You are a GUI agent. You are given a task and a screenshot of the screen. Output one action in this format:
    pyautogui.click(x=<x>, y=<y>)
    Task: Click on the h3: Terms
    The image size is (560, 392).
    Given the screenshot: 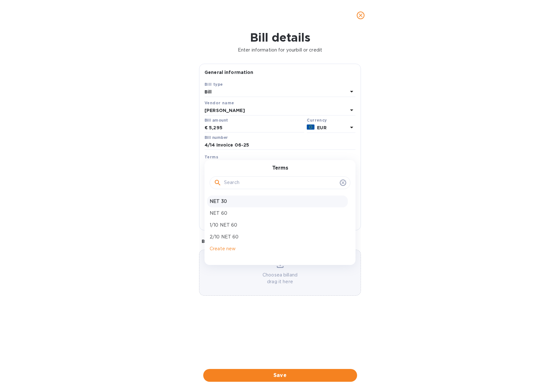 What is the action you would take?
    pyautogui.click(x=280, y=168)
    